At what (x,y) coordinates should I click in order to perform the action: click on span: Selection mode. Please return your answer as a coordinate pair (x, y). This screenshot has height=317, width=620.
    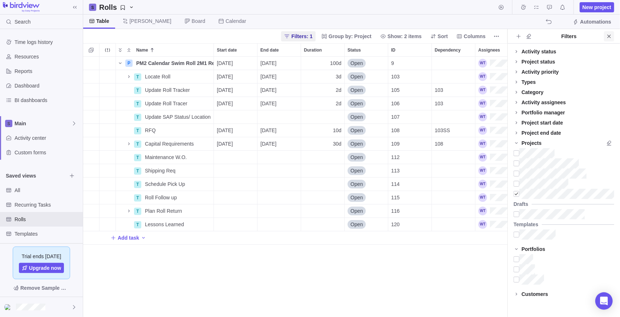
    Looking at the image, I should click on (91, 50).